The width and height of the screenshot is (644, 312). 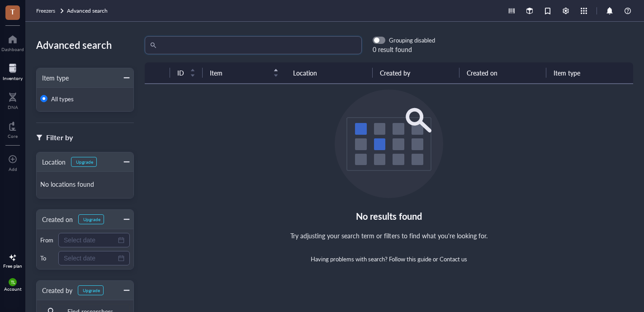 I want to click on a: Freezers, so click(x=51, y=11).